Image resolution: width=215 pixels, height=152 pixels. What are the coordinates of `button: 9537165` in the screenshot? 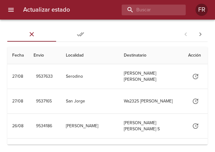 It's located at (44, 101).